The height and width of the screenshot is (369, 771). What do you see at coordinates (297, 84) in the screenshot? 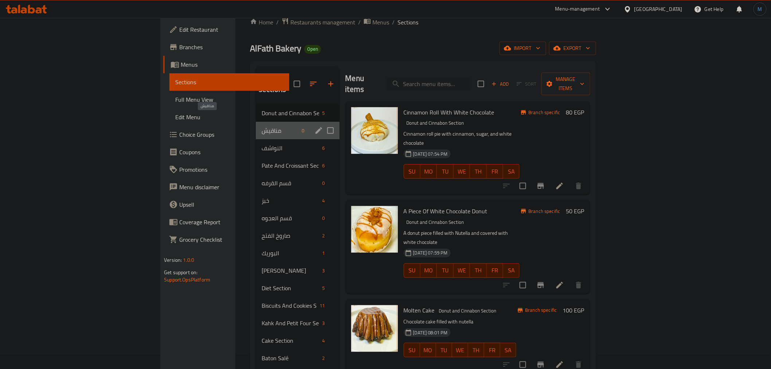
I see `span: Select all sections` at bounding box center [297, 84].